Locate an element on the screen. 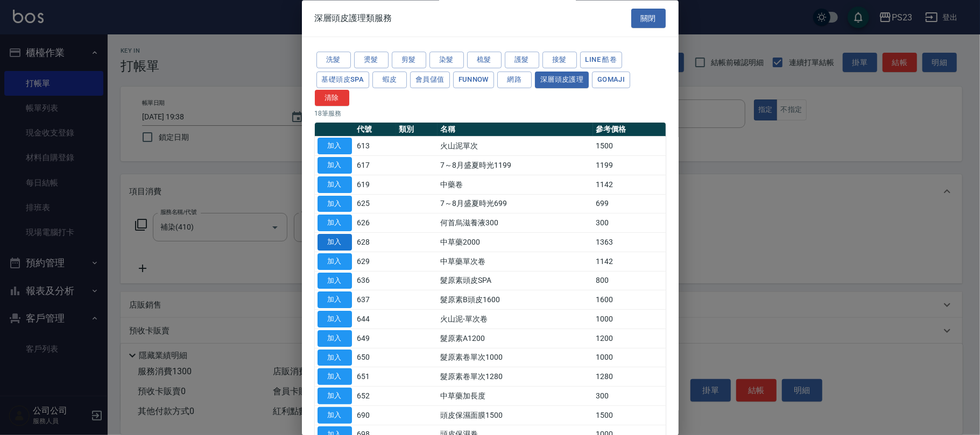 The width and height of the screenshot is (980, 435). button: 燙髮 is located at coordinates (371, 60).